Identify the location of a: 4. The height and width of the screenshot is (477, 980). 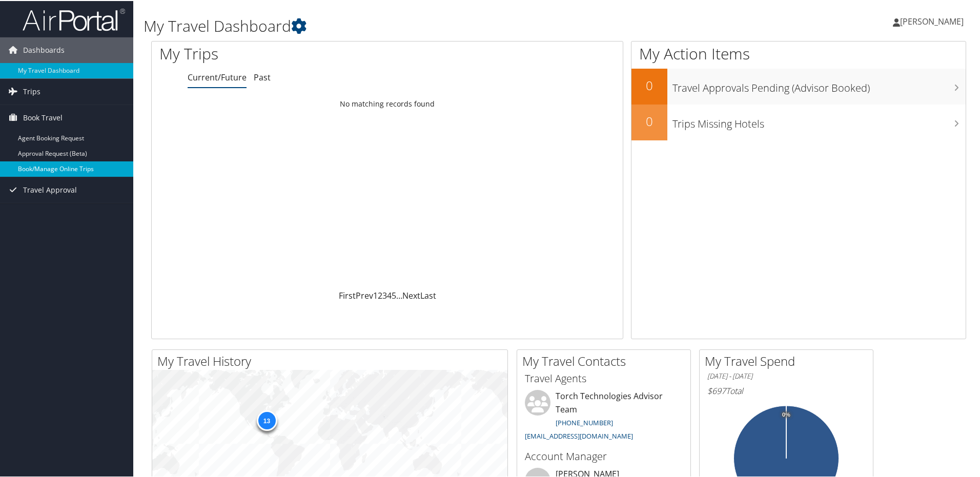
(389, 295).